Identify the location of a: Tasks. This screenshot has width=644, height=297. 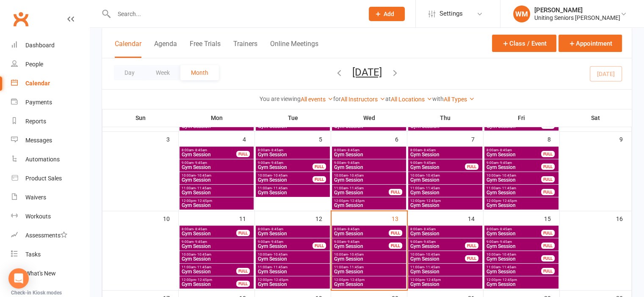
(50, 255).